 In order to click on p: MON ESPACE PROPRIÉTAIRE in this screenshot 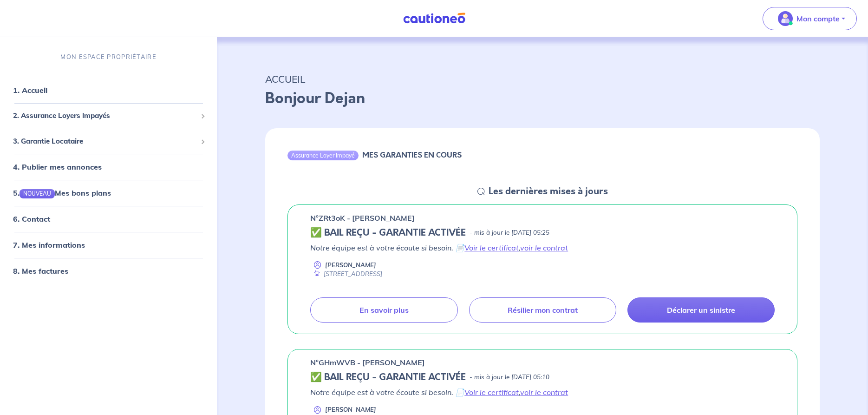, I will do `click(108, 57)`.